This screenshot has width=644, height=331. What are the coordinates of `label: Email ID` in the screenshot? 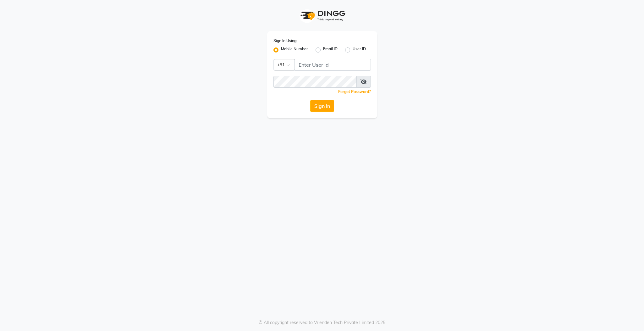 It's located at (330, 50).